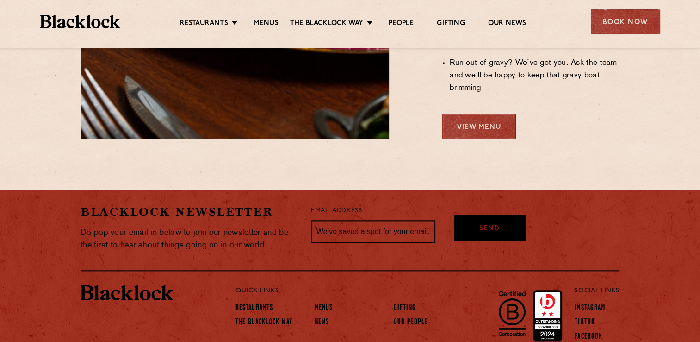 The image size is (700, 342). I want to click on a: Our News, so click(507, 24).